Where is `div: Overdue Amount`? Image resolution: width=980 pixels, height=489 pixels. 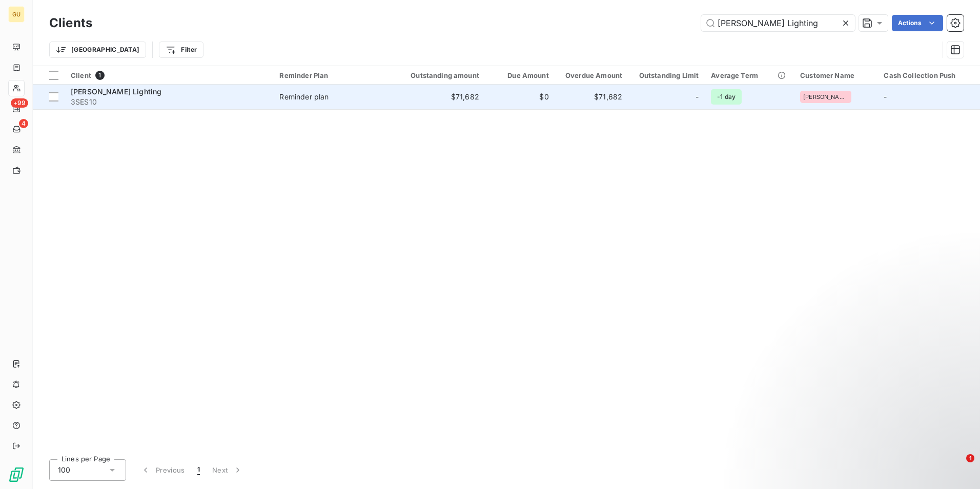
div: Overdue Amount is located at coordinates (592, 76).